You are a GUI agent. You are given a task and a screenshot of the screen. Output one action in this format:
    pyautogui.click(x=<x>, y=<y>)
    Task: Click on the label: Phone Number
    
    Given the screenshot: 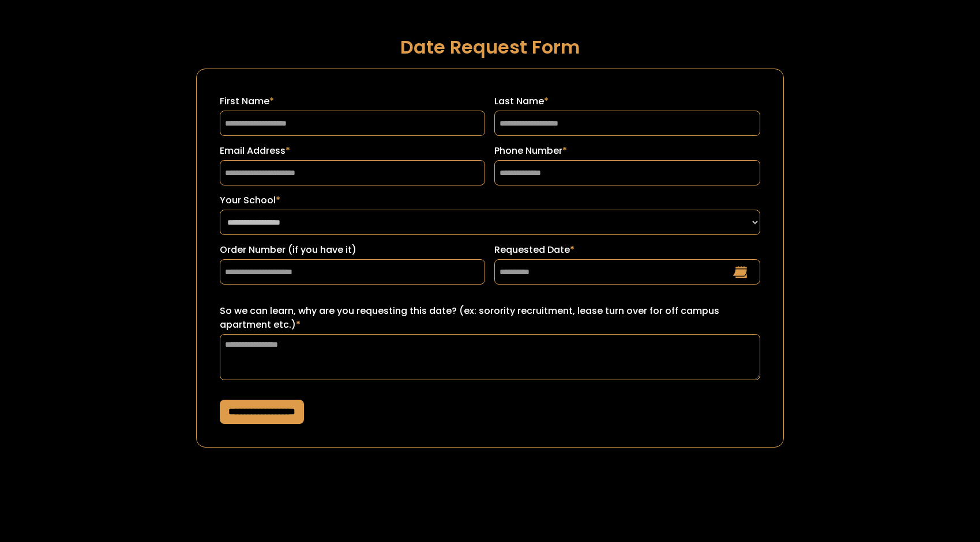 What is the action you would take?
    pyautogui.click(x=627, y=151)
    